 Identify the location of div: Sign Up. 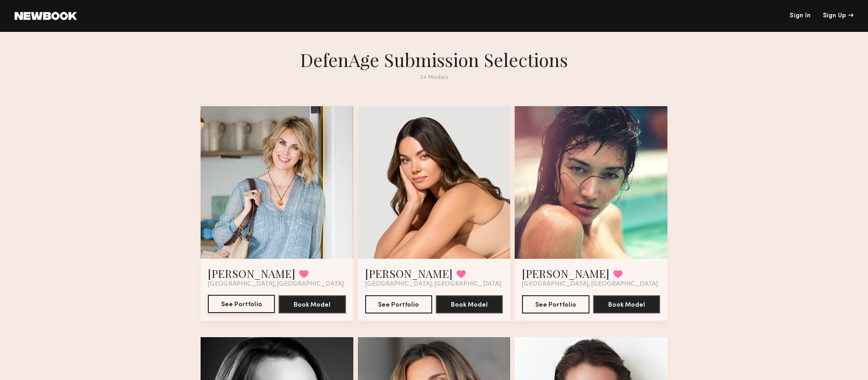
(838, 16).